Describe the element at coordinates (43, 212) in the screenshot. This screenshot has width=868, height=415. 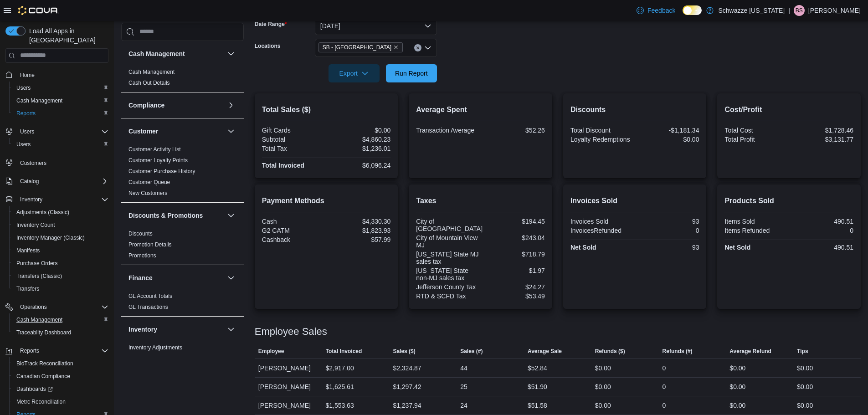
I see `a: Adjustments (Classic)` at that location.